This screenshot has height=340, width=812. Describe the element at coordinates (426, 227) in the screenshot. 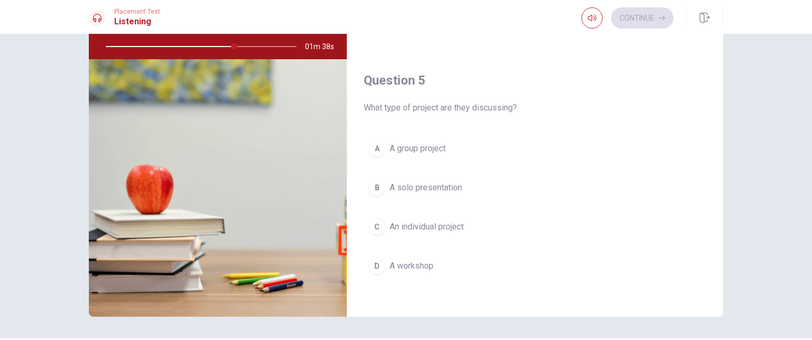

I see `span: An individual project` at that location.